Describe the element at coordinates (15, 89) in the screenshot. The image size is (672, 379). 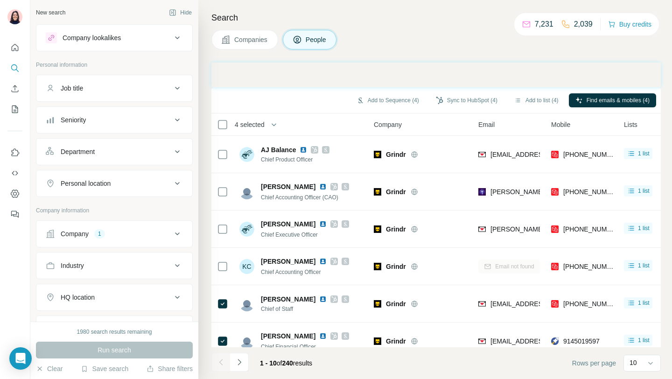
I see `button: Enrich CSV` at that location.